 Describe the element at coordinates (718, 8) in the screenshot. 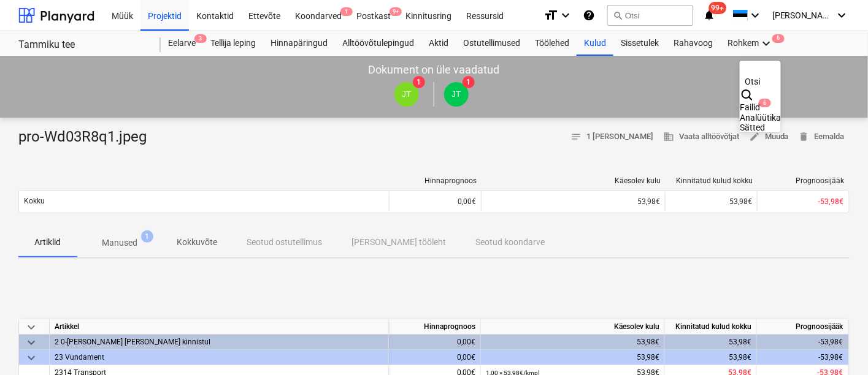

I see `span: 99+` at that location.